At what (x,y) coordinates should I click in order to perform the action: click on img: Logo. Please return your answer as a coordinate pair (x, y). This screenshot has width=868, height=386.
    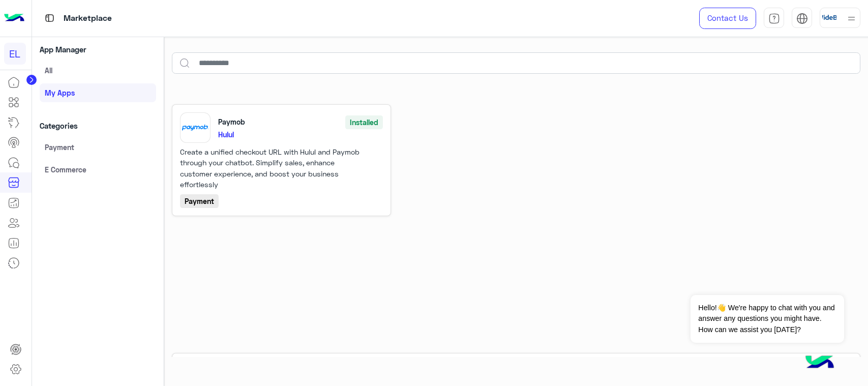
    Looking at the image, I should click on (14, 18).